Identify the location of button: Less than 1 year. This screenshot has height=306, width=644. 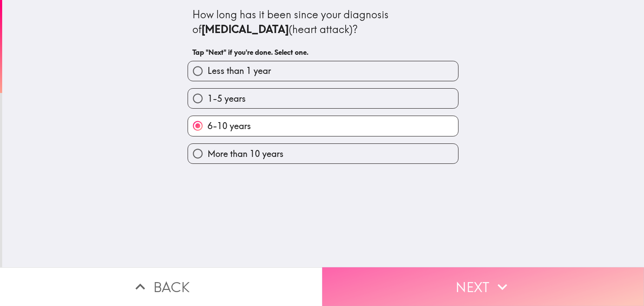
(323, 71).